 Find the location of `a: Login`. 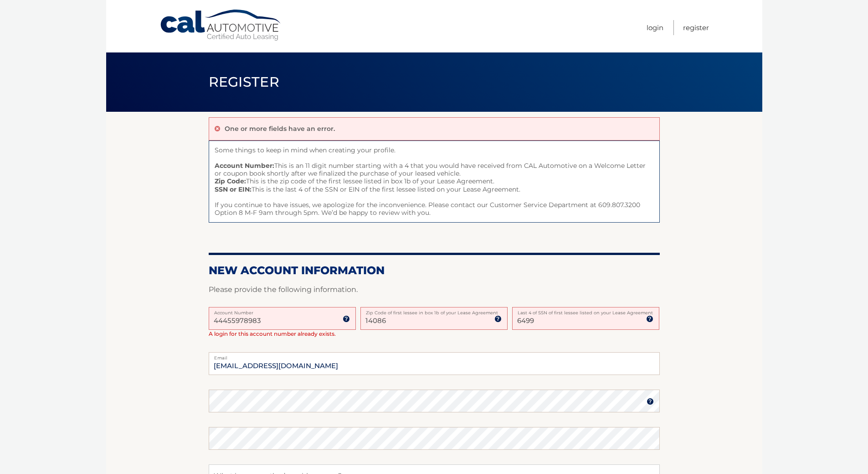

a: Login is located at coordinates (655, 27).